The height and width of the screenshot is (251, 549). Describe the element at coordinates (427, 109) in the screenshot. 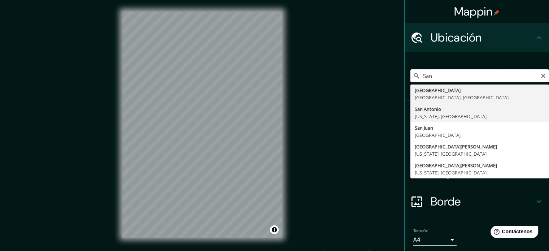

I see `font: San Antonio` at that location.